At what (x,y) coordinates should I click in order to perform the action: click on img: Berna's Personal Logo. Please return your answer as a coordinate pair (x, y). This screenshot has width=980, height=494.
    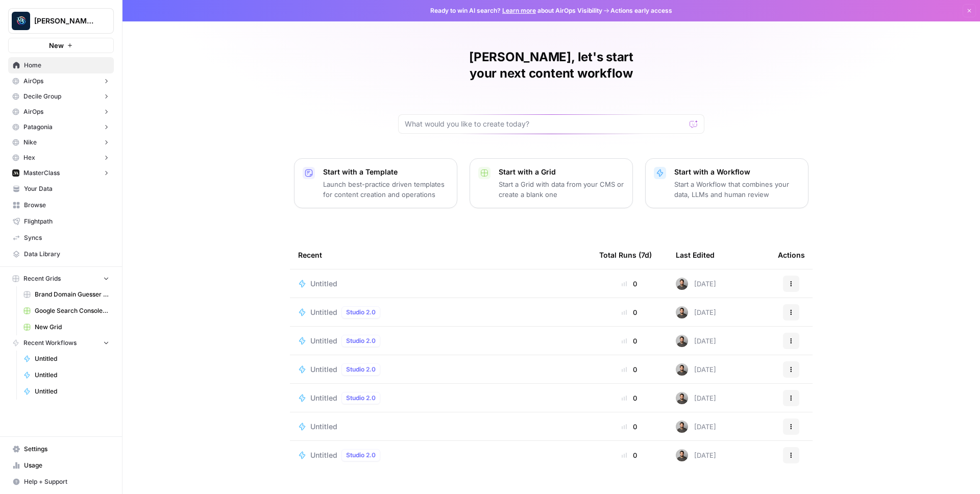
    Looking at the image, I should click on (21, 21).